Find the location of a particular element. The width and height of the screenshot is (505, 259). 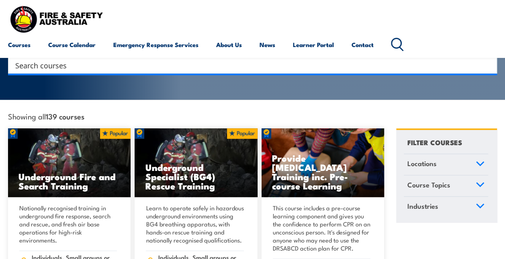

a: Course Calendar is located at coordinates (72, 45).